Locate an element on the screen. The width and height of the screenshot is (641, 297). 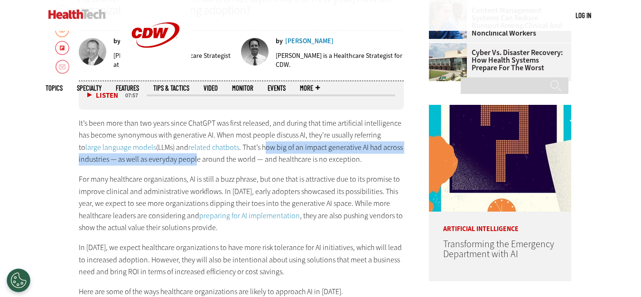
a: Log in is located at coordinates (583, 15).